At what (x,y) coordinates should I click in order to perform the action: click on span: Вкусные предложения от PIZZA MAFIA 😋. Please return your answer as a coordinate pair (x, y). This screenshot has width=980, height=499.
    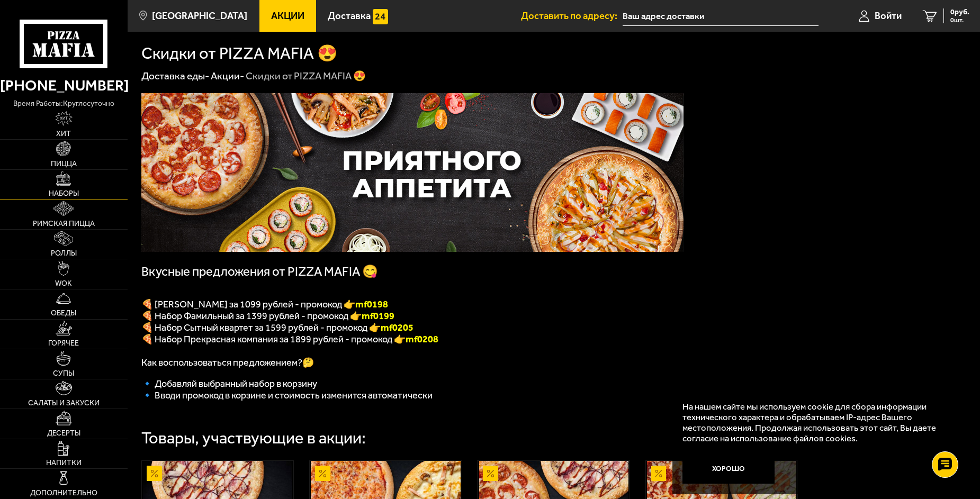
    Looking at the image, I should click on (260, 271).